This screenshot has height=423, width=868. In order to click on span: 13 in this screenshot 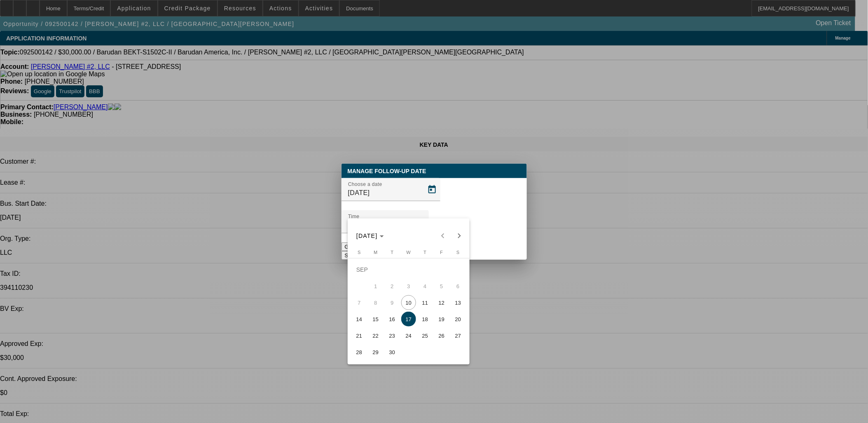, I will do `click(458, 303)`.